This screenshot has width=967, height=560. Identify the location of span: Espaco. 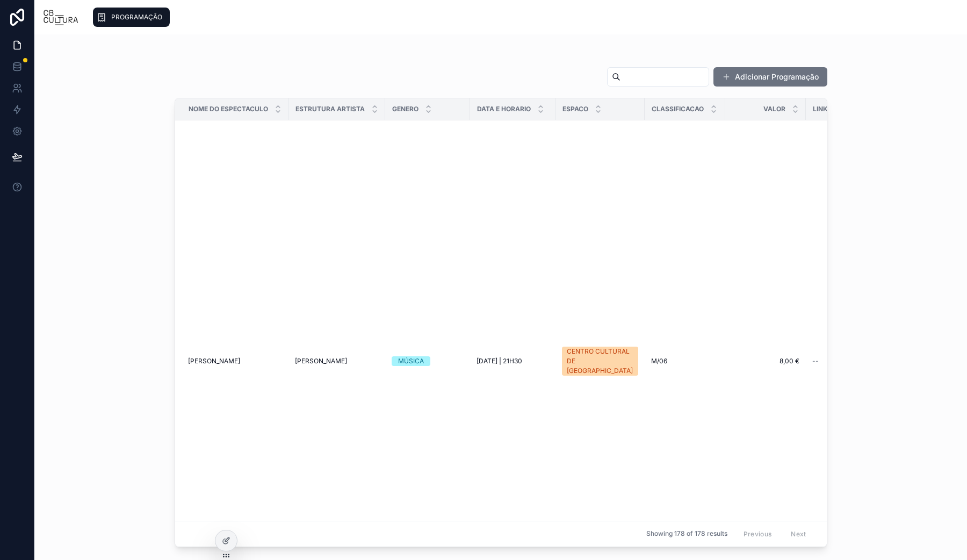
(576, 109).